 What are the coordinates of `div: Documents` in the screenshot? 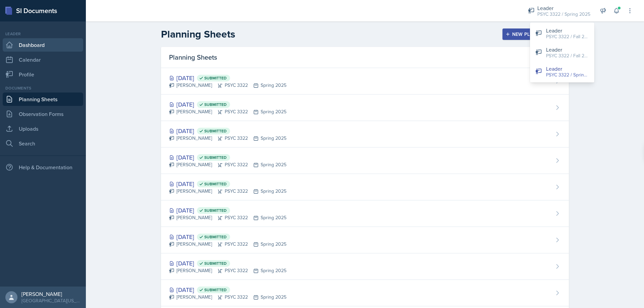 It's located at (43, 88).